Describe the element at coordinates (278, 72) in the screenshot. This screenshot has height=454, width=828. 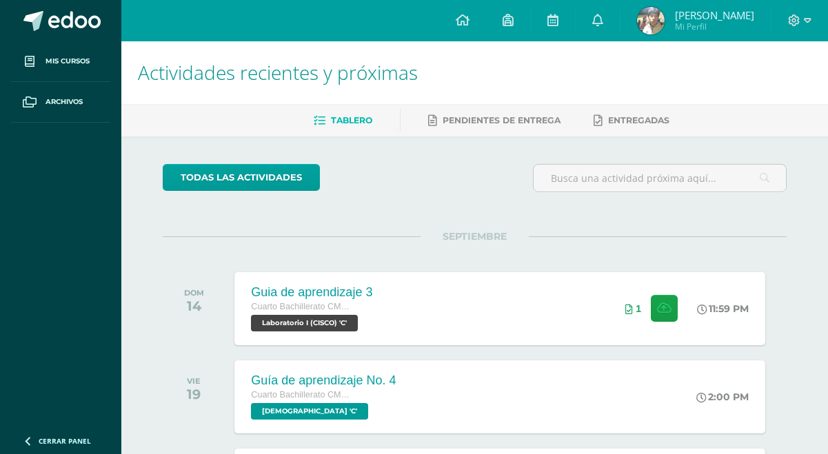
I see `span: Actividades recientes y próximas` at that location.